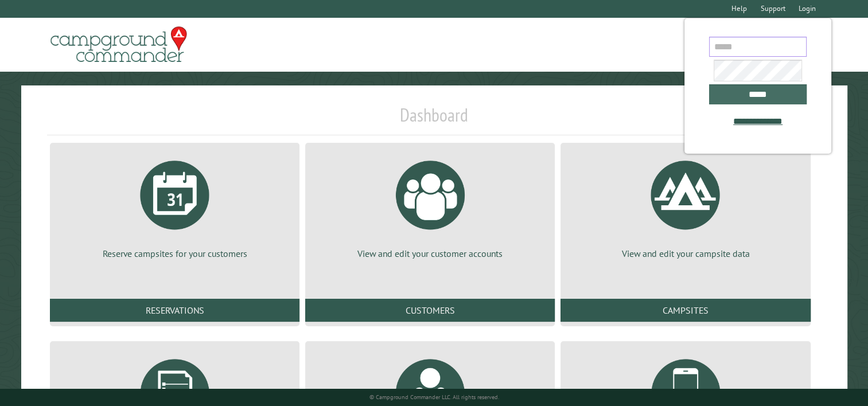 The height and width of the screenshot is (406, 868). I want to click on a: Reserve campsites for your customers, so click(175, 206).